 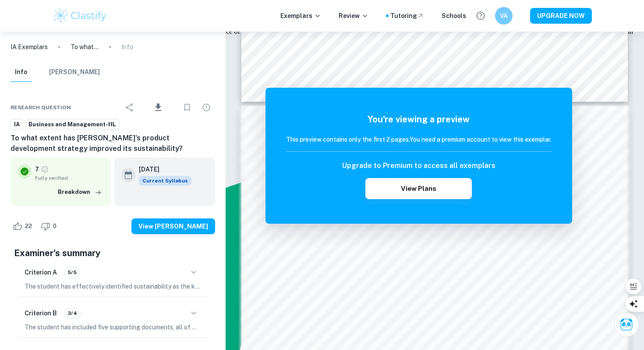 What do you see at coordinates (17, 124) in the screenshot?
I see `a: IA` at bounding box center [17, 124].